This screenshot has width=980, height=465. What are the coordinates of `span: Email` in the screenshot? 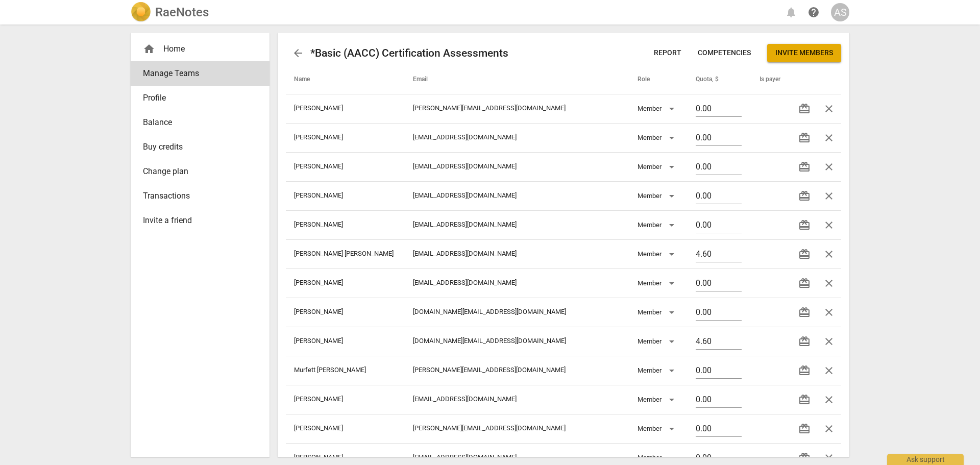 It's located at (427, 79).